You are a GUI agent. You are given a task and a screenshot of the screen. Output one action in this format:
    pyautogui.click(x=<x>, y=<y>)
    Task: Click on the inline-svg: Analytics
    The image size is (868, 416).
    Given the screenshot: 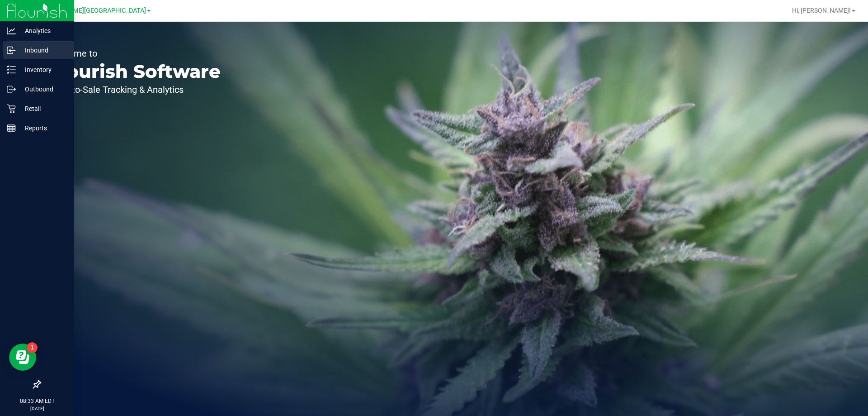 What is the action you would take?
    pyautogui.click(x=11, y=30)
    